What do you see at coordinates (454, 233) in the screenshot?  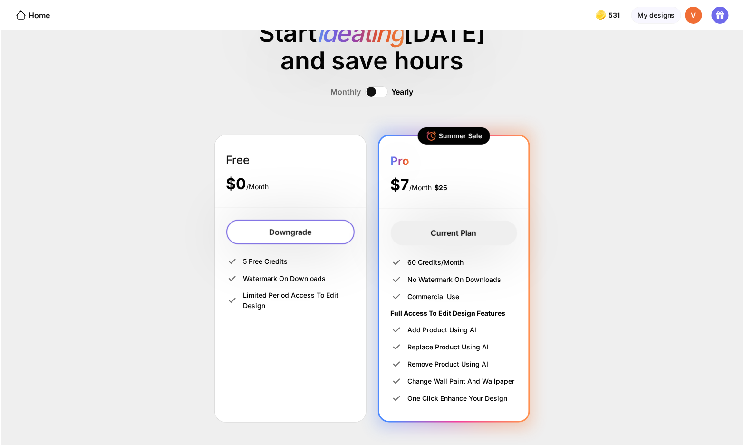 I see `div: Current Plan` at bounding box center [454, 233].